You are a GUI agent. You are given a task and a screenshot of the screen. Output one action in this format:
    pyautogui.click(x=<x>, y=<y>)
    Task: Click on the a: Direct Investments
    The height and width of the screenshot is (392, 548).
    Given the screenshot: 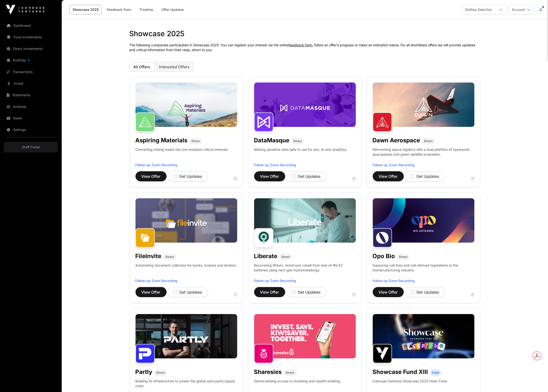 What is the action you would take?
    pyautogui.click(x=31, y=49)
    